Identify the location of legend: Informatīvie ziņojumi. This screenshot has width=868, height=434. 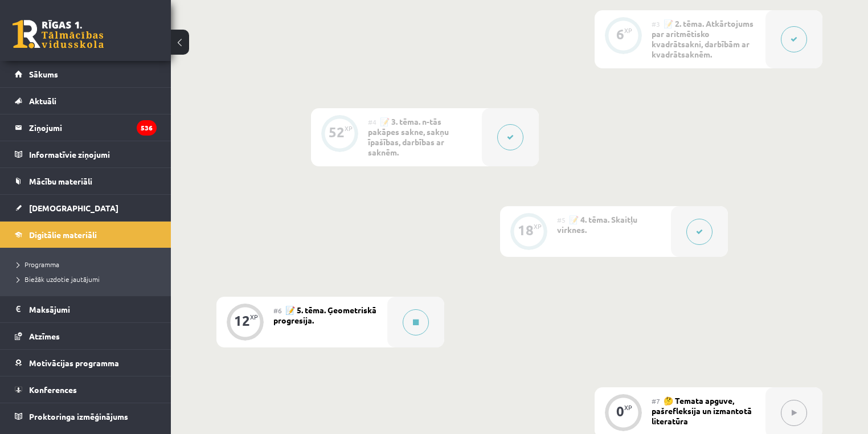
(93, 154).